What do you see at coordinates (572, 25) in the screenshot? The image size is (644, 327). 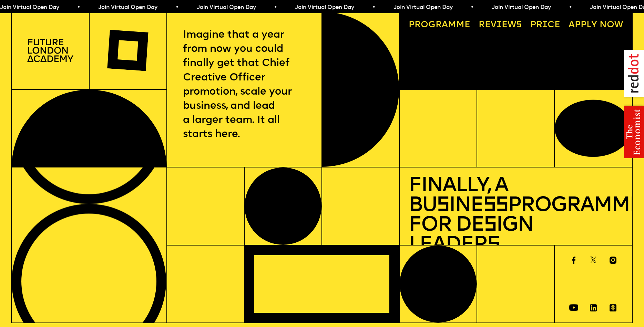 I see `span: A` at bounding box center [572, 25].